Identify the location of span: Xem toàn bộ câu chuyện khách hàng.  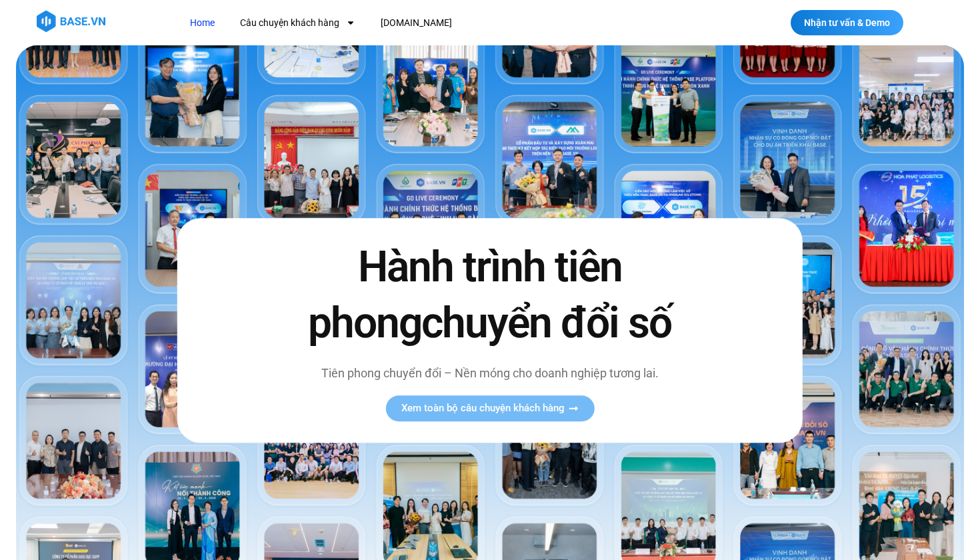
(483, 408).